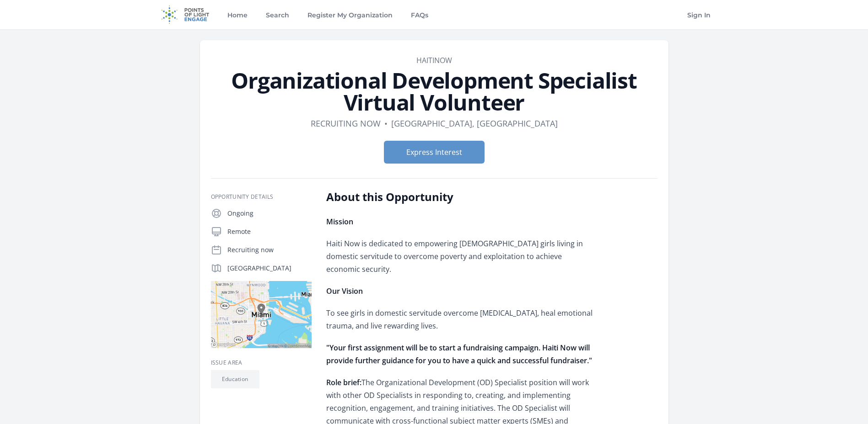 The image size is (868, 424). What do you see at coordinates (270, 232) in the screenshot?
I see `p: Remote` at bounding box center [270, 232].